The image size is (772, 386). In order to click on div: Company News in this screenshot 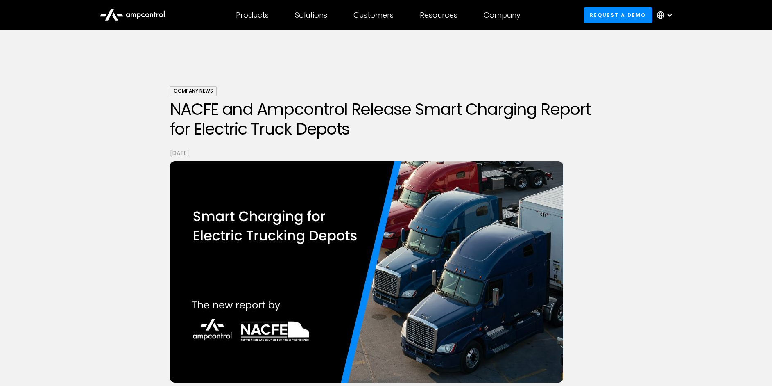, I will do `click(193, 91)`.